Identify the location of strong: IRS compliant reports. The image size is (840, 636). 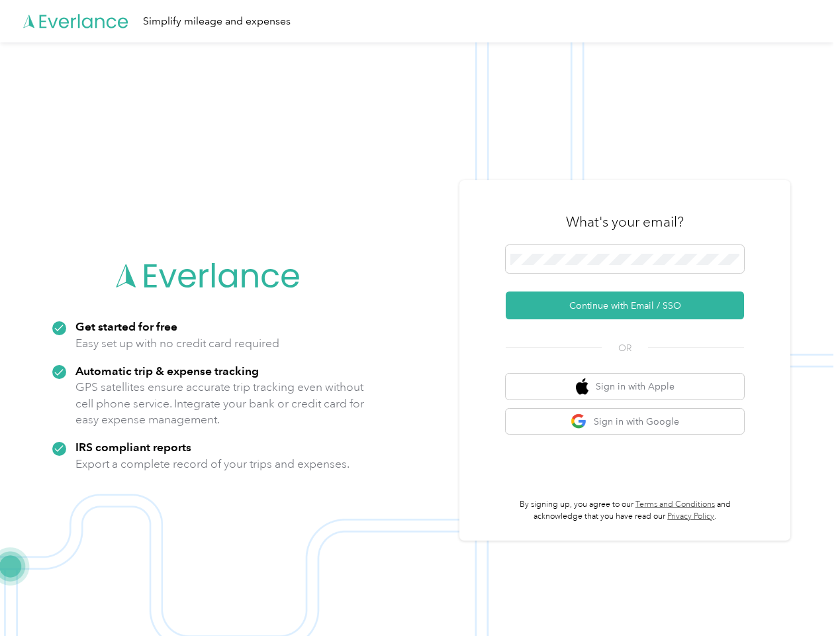
(133, 447).